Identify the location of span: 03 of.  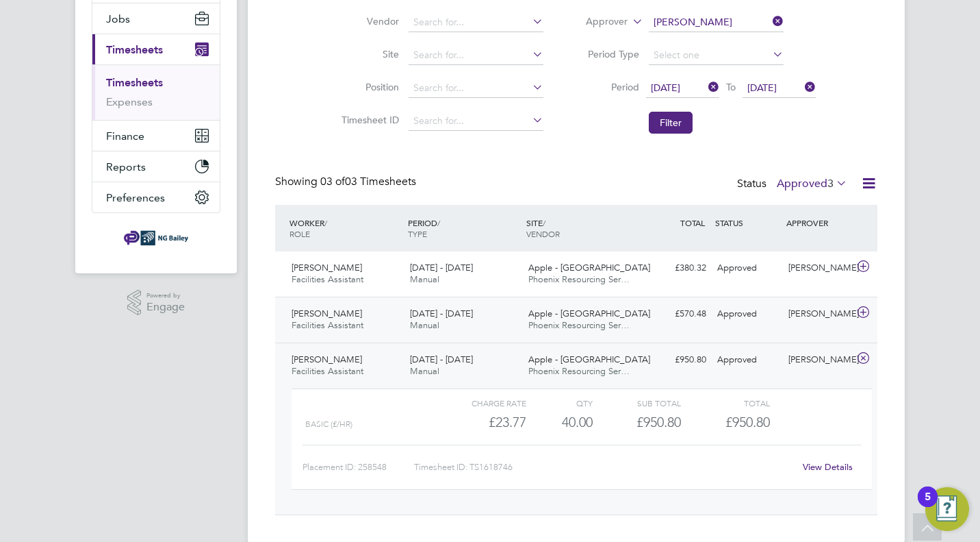
(333, 181).